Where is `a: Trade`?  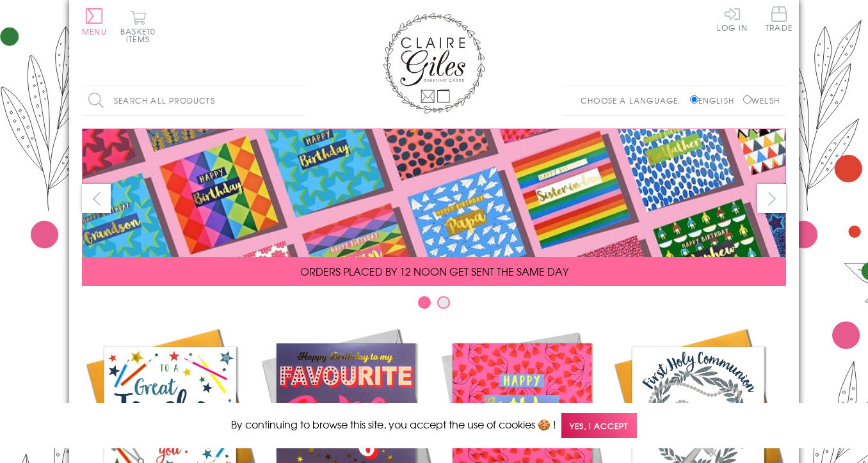
a: Trade is located at coordinates (779, 20).